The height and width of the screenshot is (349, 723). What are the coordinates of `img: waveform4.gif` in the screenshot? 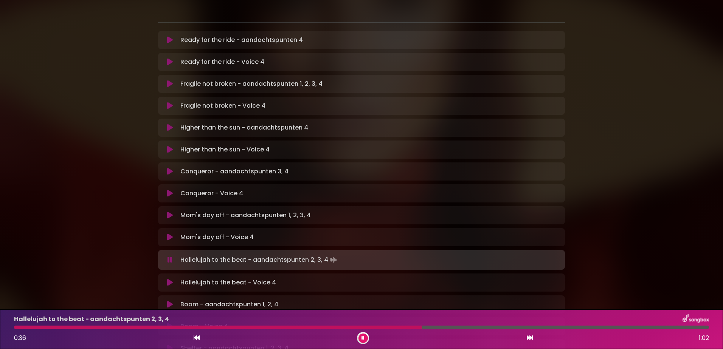 It's located at (334, 260).